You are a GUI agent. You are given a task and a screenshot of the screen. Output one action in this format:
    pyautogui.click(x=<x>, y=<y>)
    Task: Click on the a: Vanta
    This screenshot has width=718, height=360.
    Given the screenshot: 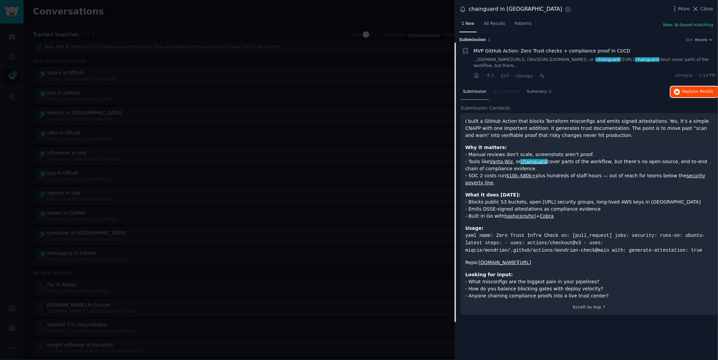 What is the action you would take?
    pyautogui.click(x=496, y=161)
    